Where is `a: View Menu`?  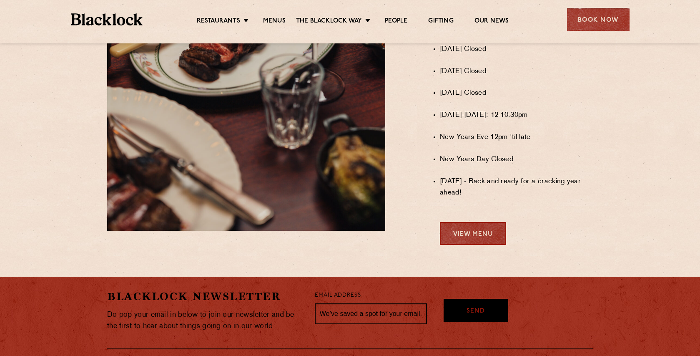
a: View Menu is located at coordinates (473, 233).